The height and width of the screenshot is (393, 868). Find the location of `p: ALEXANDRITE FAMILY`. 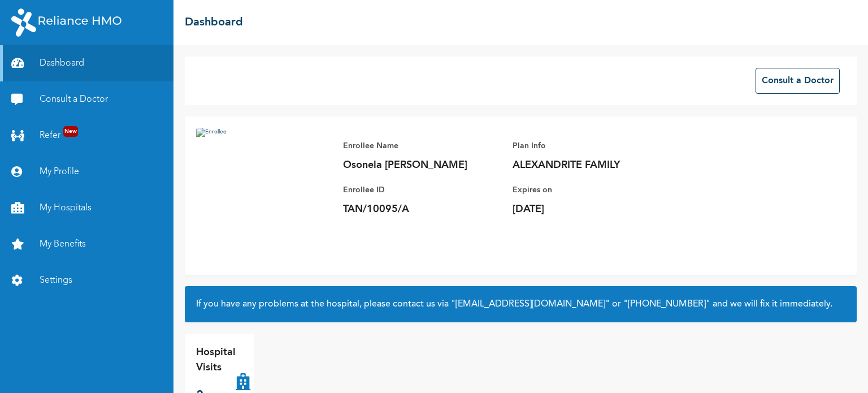

p: ALEXANDRITE FAMILY is located at coordinates (592, 165).